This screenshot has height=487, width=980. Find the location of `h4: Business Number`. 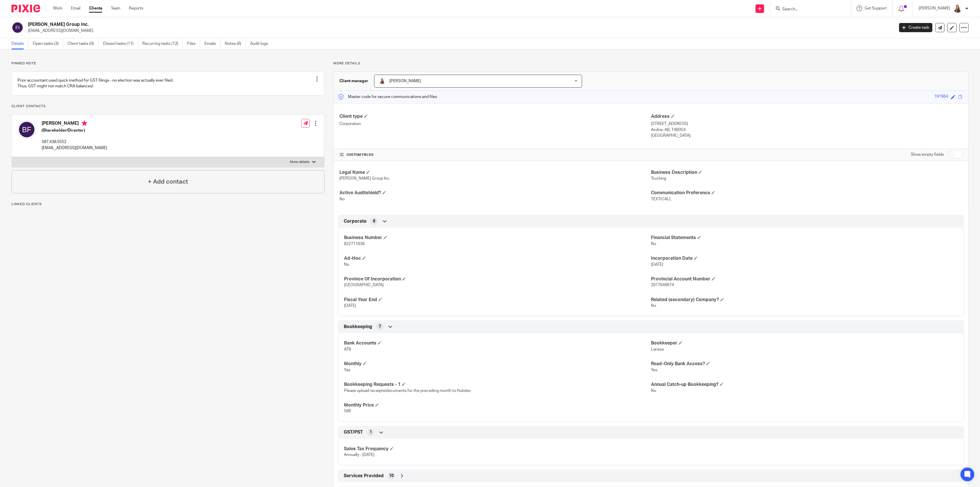

h4: Business Number is located at coordinates (498, 238).